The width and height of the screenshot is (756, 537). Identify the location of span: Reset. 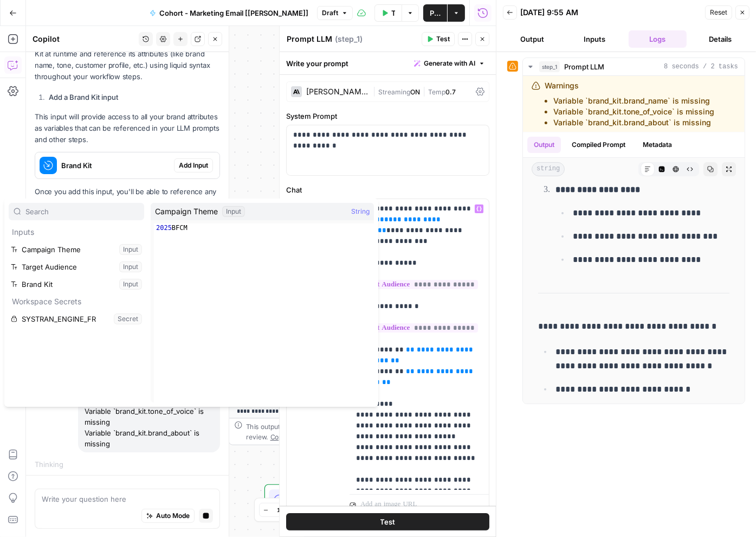
(719, 13).